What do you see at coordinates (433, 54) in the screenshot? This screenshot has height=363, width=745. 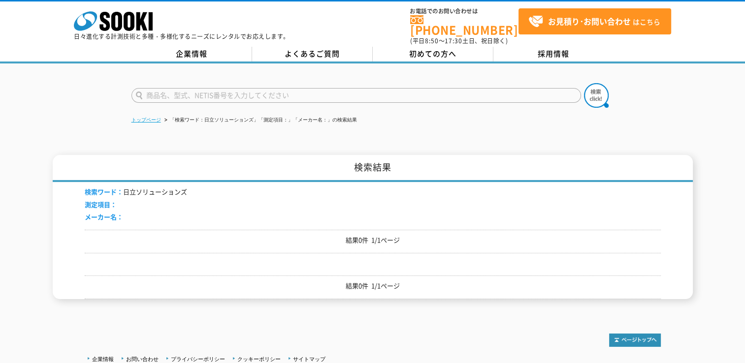 I see `a: 初めての方へ` at bounding box center [433, 54].